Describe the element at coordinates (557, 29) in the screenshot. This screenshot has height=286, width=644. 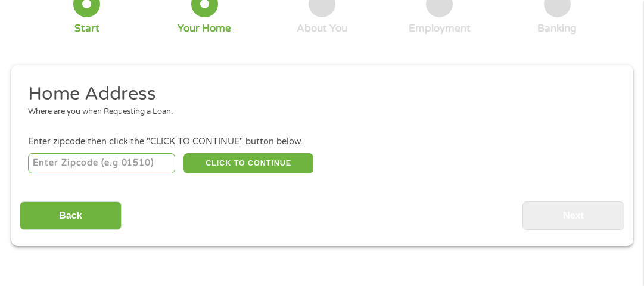
I see `div: Banking` at that location.